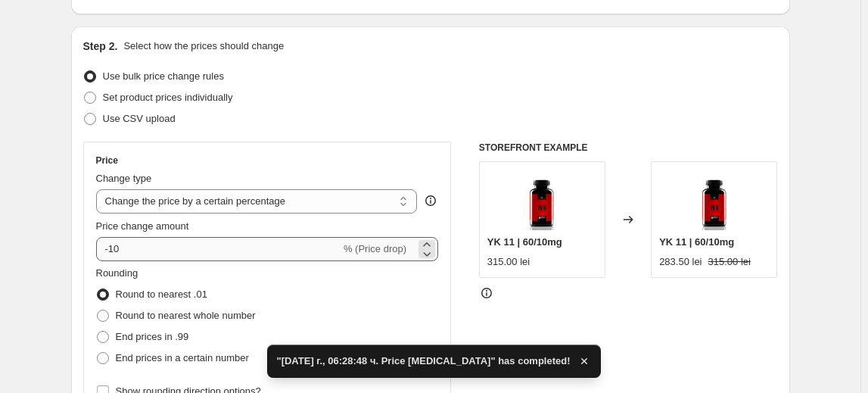 This screenshot has height=393, width=868. I want to click on span: Set product prices individually, so click(168, 96).